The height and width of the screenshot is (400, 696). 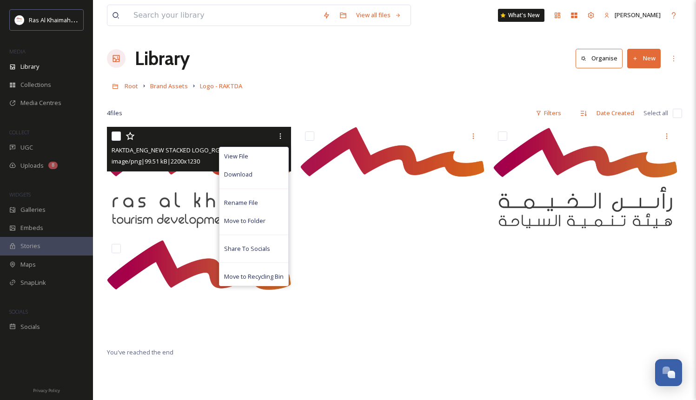 I want to click on span: Library, so click(x=30, y=66).